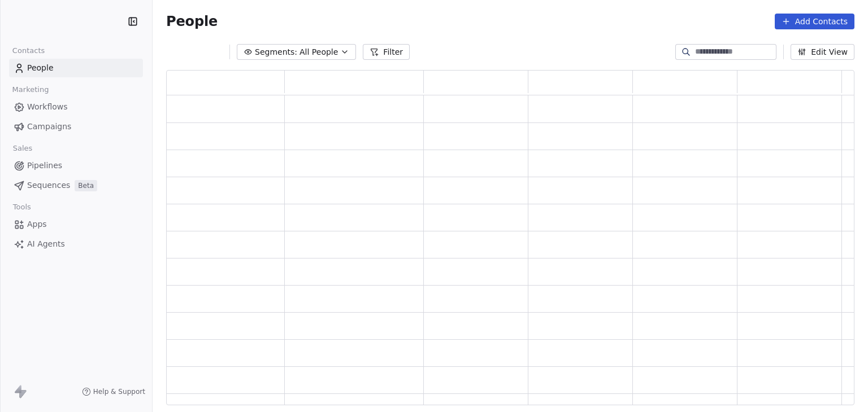 The width and height of the screenshot is (868, 412). I want to click on span: AI Agents, so click(45, 244).